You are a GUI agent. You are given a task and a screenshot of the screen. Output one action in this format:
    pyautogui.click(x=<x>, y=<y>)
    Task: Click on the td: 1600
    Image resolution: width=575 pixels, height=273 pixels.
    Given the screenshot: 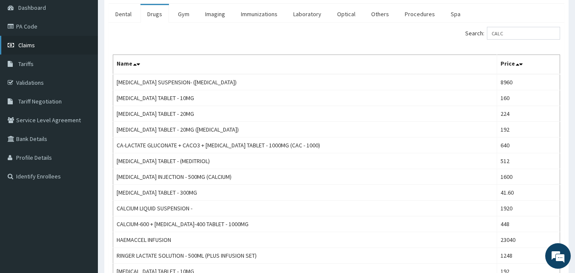 What is the action you would take?
    pyautogui.click(x=529, y=177)
    